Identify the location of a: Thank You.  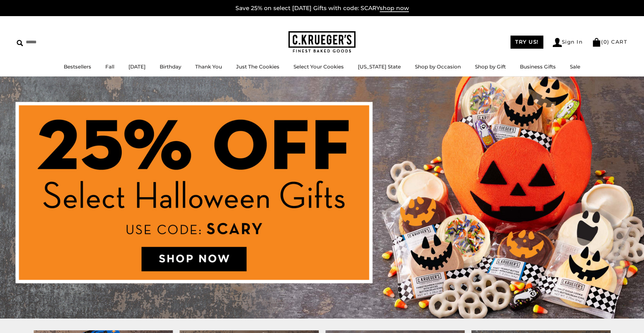
(208, 66).